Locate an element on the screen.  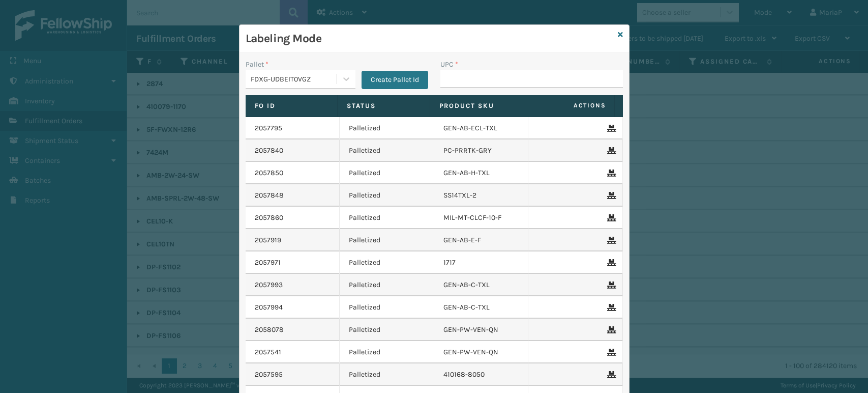
a: 2057840 is located at coordinates (269, 151).